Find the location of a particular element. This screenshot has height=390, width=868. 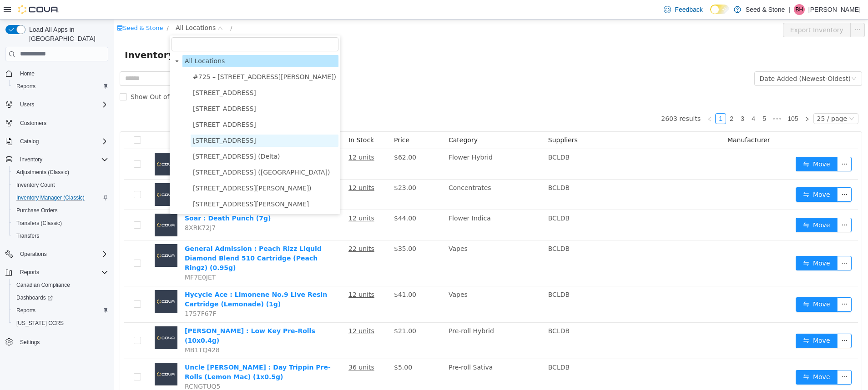

a: Purchase Orders is located at coordinates (37, 211).